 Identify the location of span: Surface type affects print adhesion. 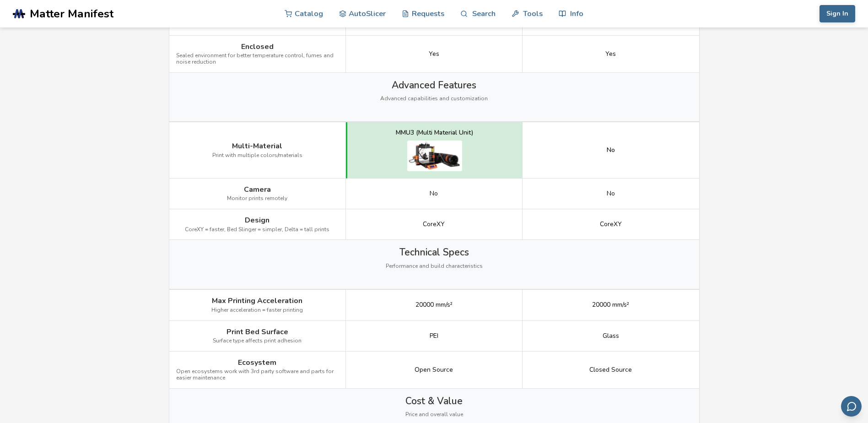
(257, 341).